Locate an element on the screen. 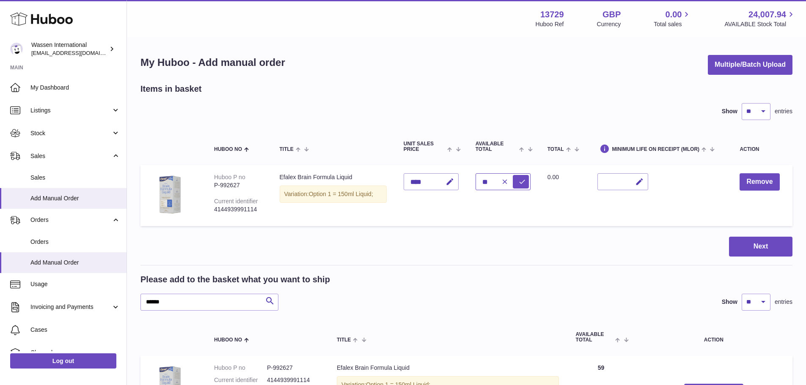 Image resolution: width=806 pixels, height=385 pixels. button: Remove is located at coordinates (760, 182).